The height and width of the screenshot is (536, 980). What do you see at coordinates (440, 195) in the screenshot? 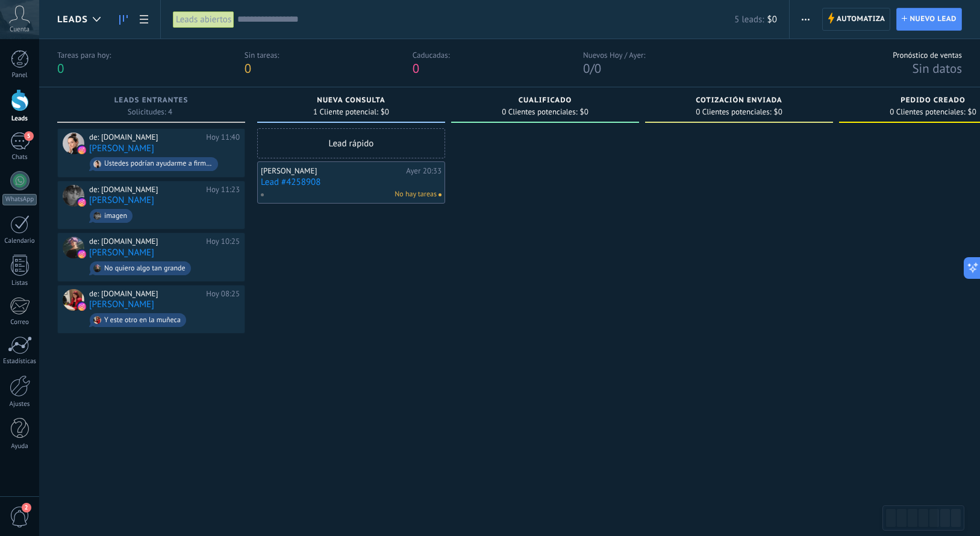
I see `span: No hay nada asignado` at bounding box center [440, 195].